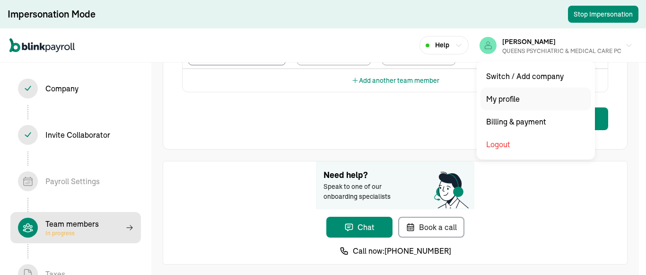 The image size is (646, 275). What do you see at coordinates (72, 233) in the screenshot?
I see `span: In progress` at bounding box center [72, 233].